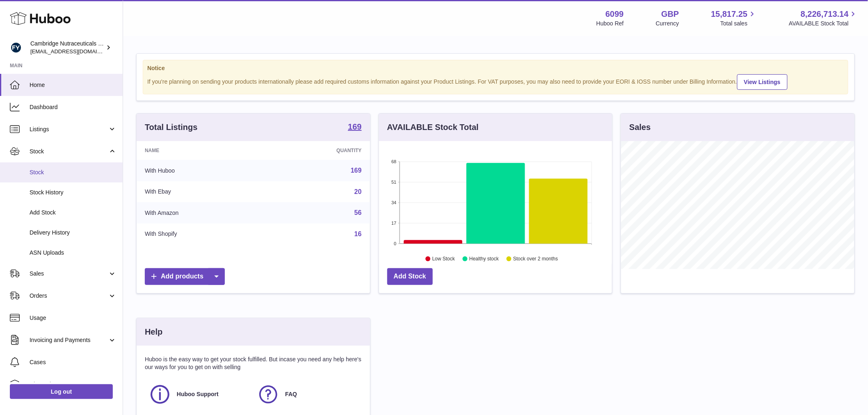  What do you see at coordinates (823, 18) in the screenshot?
I see `a: 8,226,713.14 AVAILABLE Stock Total` at bounding box center [823, 18].